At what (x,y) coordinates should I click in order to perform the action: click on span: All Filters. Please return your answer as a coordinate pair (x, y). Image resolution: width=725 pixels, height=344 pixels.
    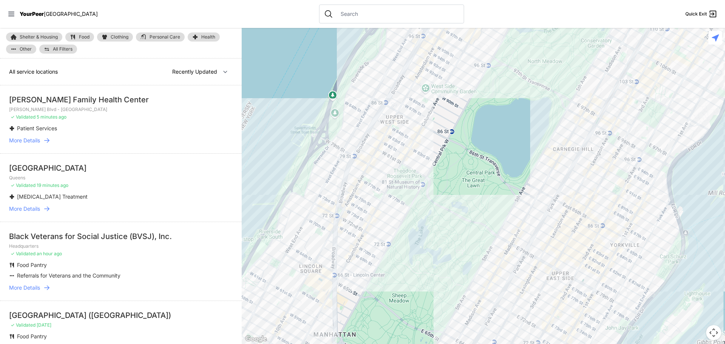
    Looking at the image, I should click on (63, 49).